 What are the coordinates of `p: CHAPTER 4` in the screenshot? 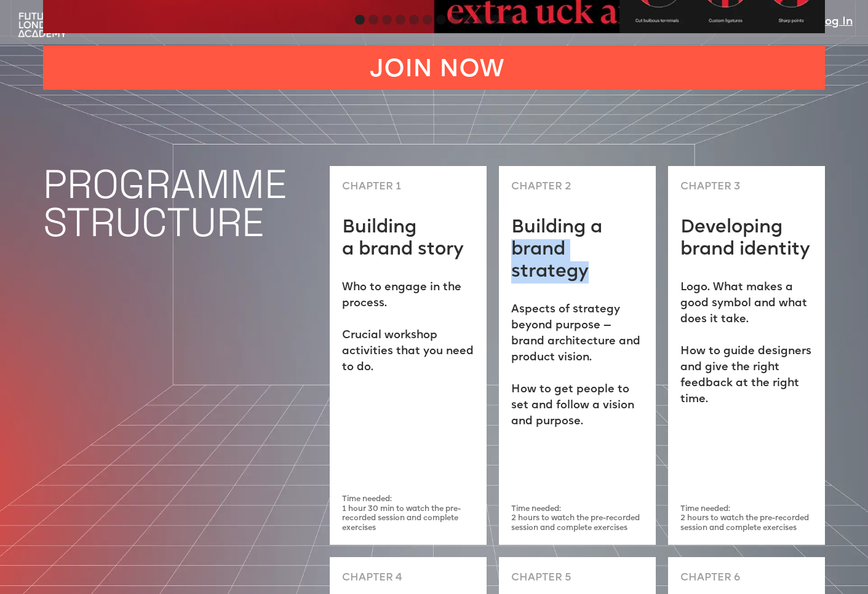 It's located at (372, 578).